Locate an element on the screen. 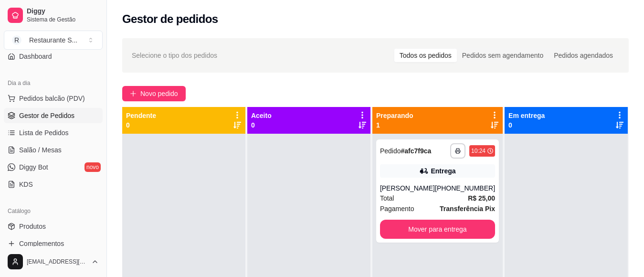  span: Sistema de Gestão is located at coordinates (63, 19).